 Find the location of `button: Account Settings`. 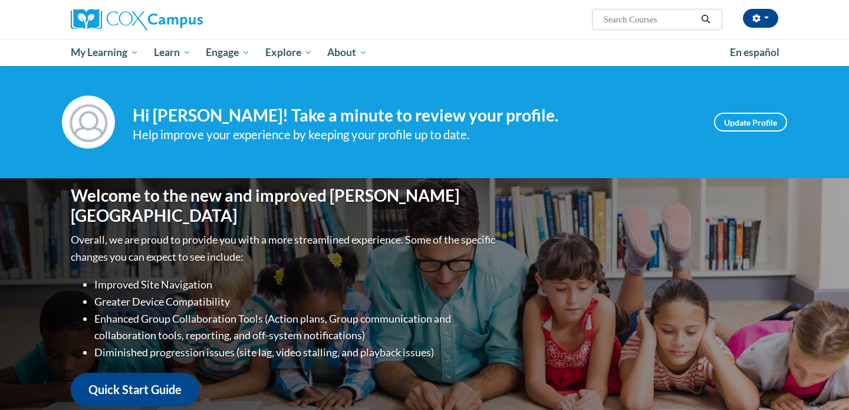

button: Account Settings is located at coordinates (761, 18).